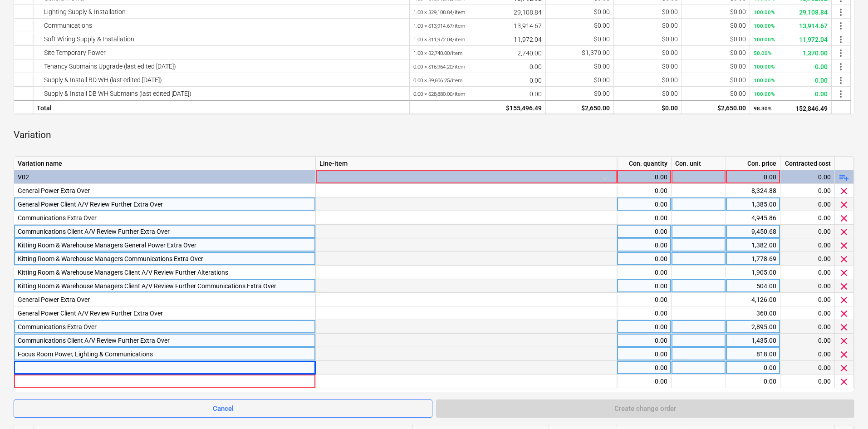 The height and width of the screenshot is (429, 868). What do you see at coordinates (753, 272) in the screenshot?
I see `div: 1,905.00` at bounding box center [753, 272].